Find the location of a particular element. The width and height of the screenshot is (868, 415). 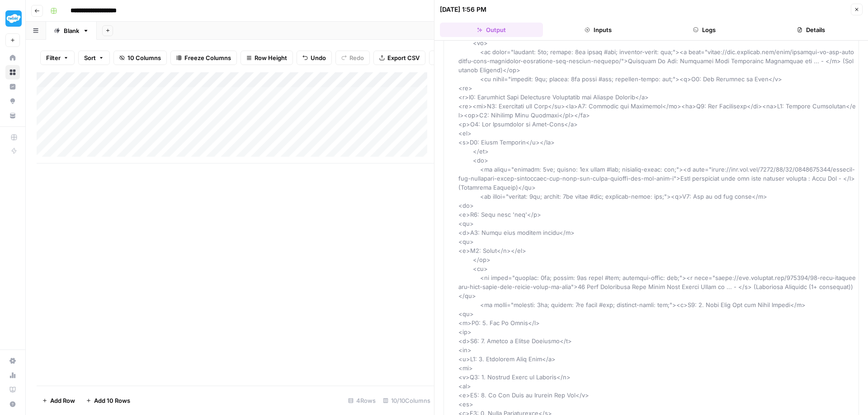

button: Workspace: Twinkl is located at coordinates (13, 19).